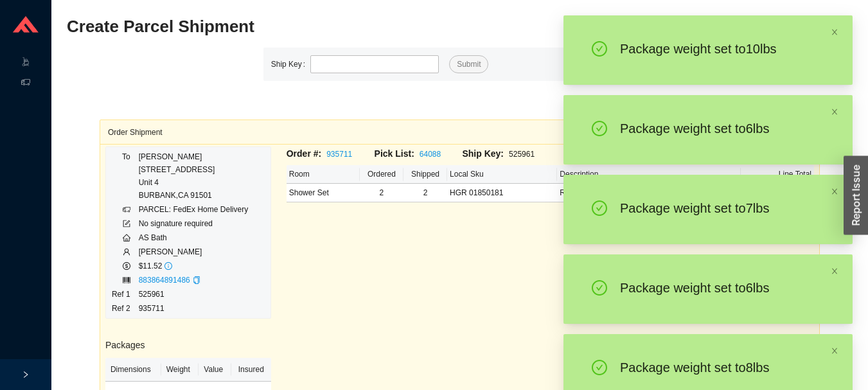 The height and width of the screenshot is (390, 868). Describe the element at coordinates (323, 193) in the screenshot. I see `td: Shower Set` at that location.